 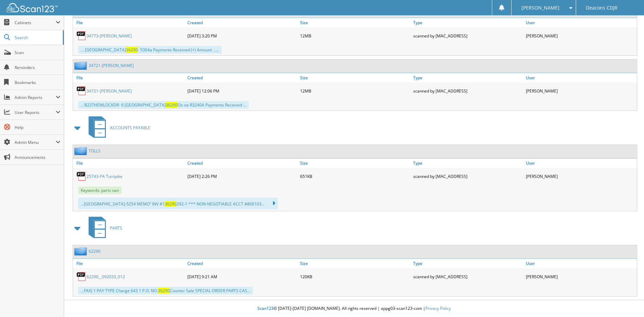 What do you see at coordinates (105, 176) in the screenshot?
I see `a: 25743-PA Turnpike` at bounding box center [105, 176].